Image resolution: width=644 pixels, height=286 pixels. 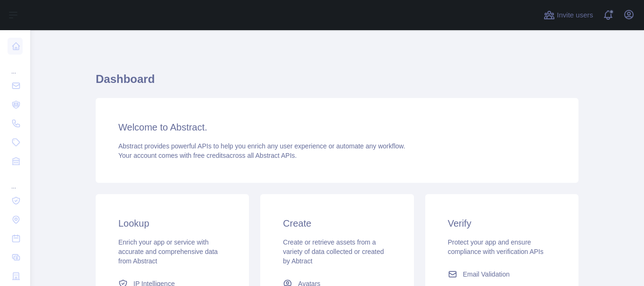 I want to click on span: free credits, so click(x=209, y=156).